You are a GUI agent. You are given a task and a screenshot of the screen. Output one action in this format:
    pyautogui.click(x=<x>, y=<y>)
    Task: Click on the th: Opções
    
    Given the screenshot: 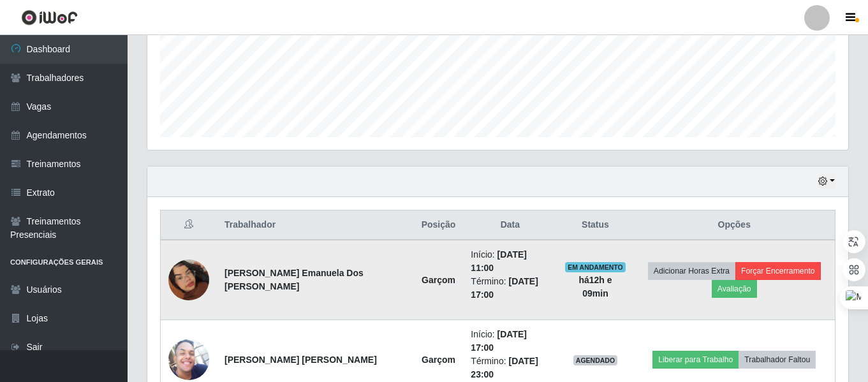 What is the action you would take?
    pyautogui.click(x=734, y=225)
    